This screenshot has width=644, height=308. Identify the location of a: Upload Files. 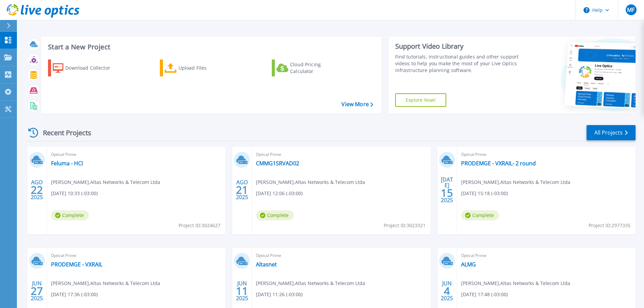
(198, 68).